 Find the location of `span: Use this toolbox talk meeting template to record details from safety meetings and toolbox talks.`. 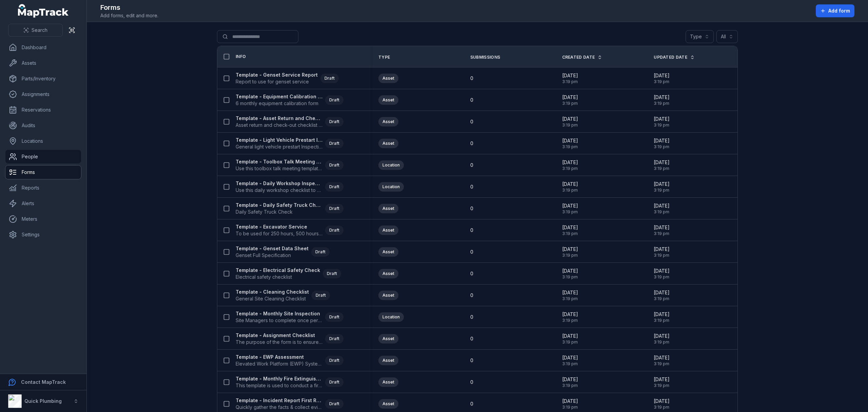

span: Use this toolbox talk meeting template to record details from safety meetings and toolbox talks. is located at coordinates (279, 169).